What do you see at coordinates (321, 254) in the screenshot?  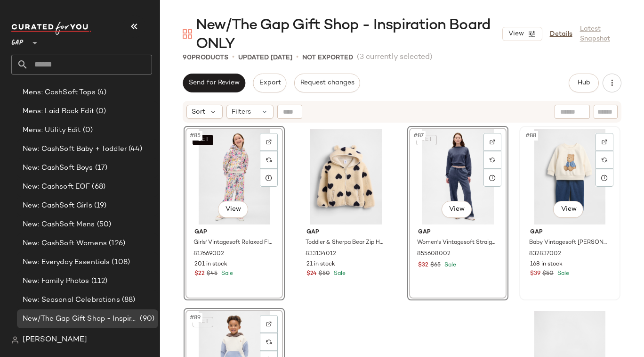 I see `span: 833134012` at bounding box center [321, 254].